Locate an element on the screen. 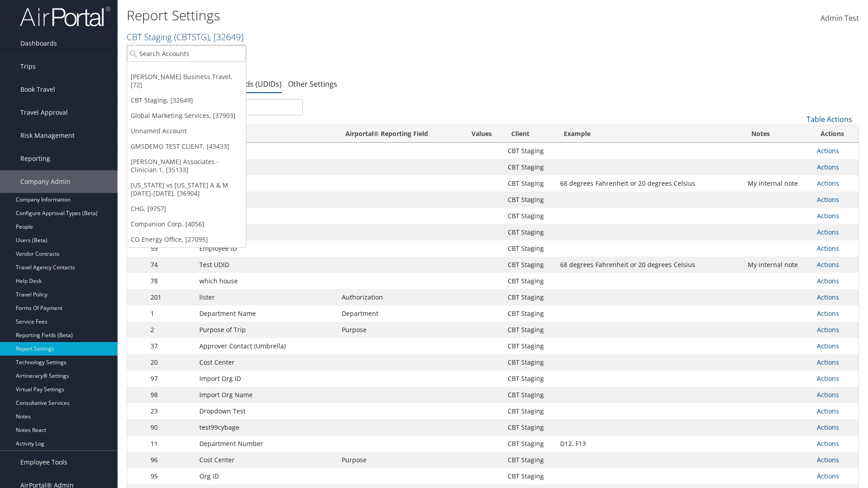 Image resolution: width=868 pixels, height=488 pixels. td: 90 is located at coordinates (170, 427).